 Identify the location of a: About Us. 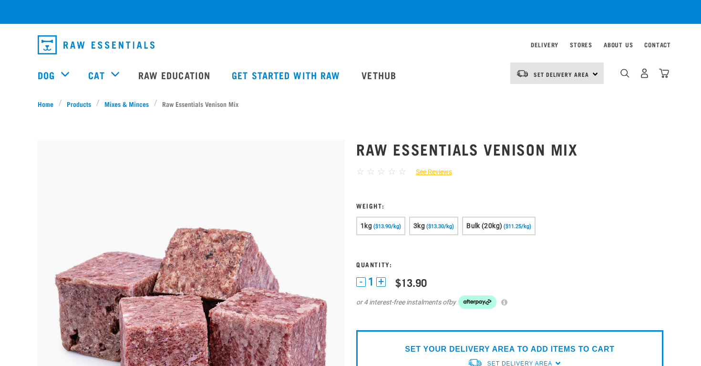
(618, 44).